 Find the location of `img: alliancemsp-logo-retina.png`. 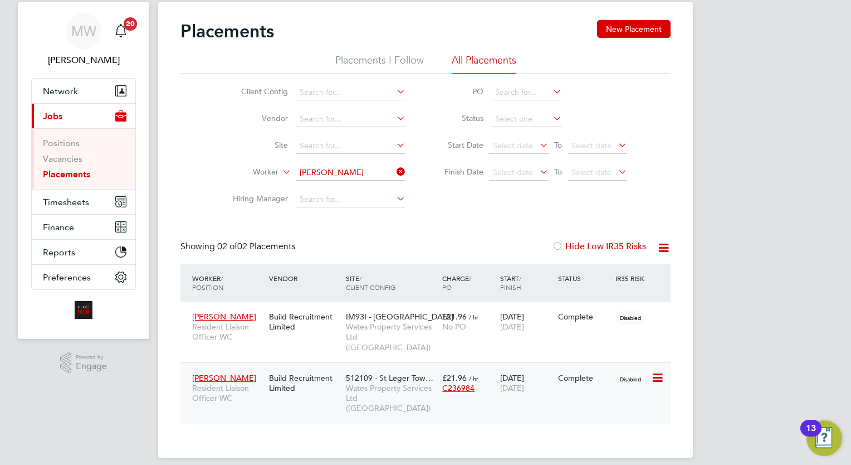

img: alliancemsp-logo-retina.png is located at coordinates (84, 310).